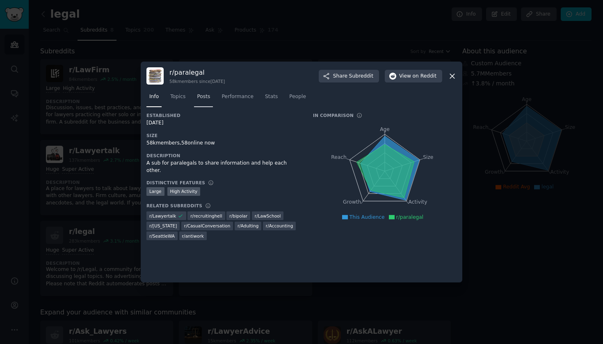  What do you see at coordinates (154, 97) in the screenshot?
I see `span: Info` at bounding box center [154, 97].